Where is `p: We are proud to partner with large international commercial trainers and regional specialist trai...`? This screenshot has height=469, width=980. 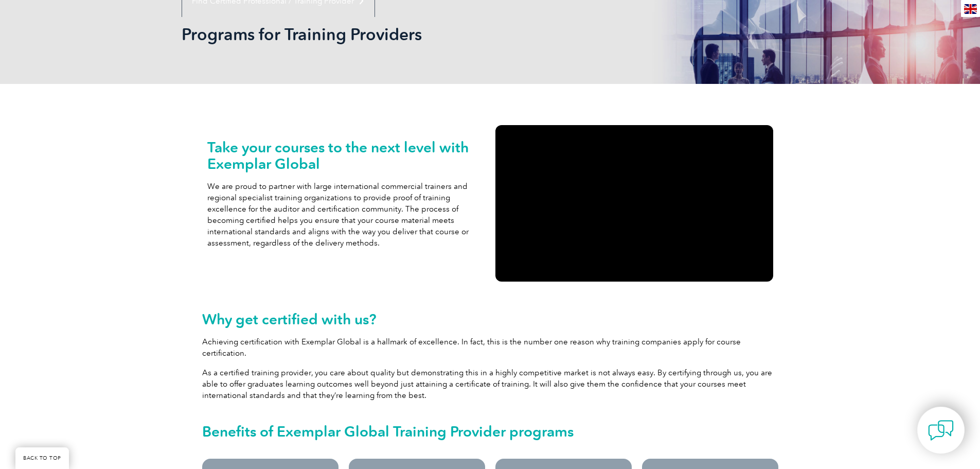
p: We are proud to partner with large international commercial trainers and regional specialist trai... is located at coordinates (346, 214).